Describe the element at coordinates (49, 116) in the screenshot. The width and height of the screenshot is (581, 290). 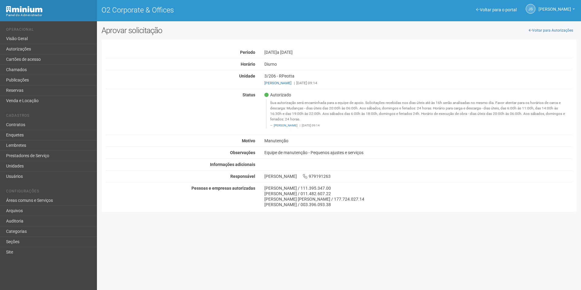
I see `li: Cadastros` at that location.